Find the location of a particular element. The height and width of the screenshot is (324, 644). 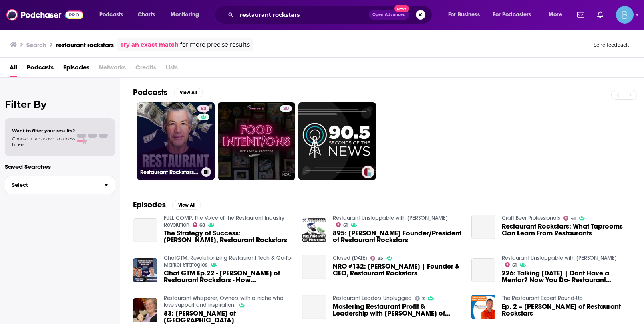

a: FULL COMP: The Voice of the Restaurant Industry Revolution is located at coordinates (224, 221).